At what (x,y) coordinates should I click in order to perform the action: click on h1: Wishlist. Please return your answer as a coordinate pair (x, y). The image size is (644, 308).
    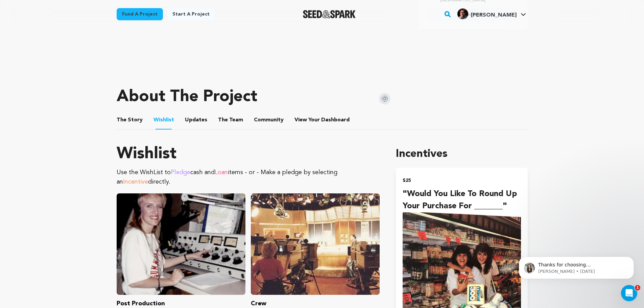
    Looking at the image, I should click on (248, 154).